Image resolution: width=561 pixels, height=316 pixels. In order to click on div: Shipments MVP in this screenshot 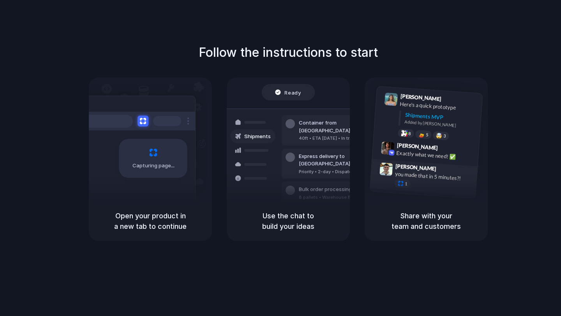, I will do `click(441, 117)`.